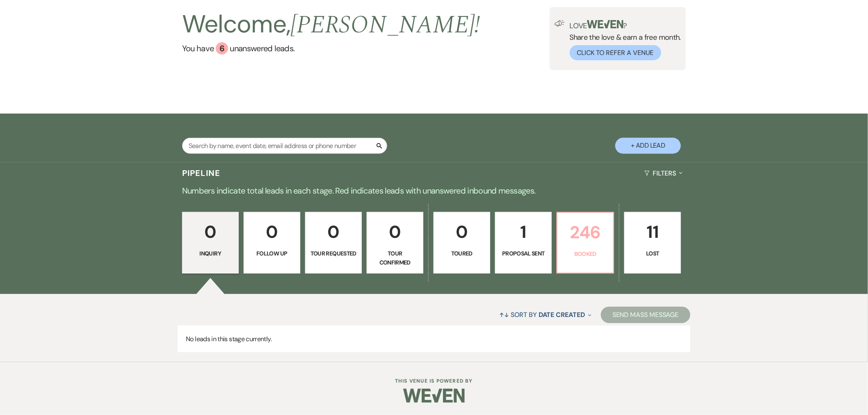  What do you see at coordinates (626, 25) in the screenshot?
I see `p: Love ?` at bounding box center [626, 25].